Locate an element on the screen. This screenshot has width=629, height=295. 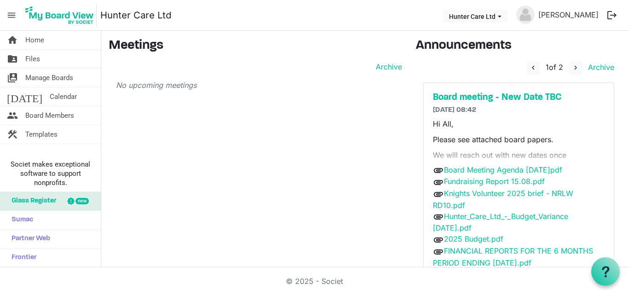
h5: Board meeting - New Date TBC is located at coordinates (518, 98).